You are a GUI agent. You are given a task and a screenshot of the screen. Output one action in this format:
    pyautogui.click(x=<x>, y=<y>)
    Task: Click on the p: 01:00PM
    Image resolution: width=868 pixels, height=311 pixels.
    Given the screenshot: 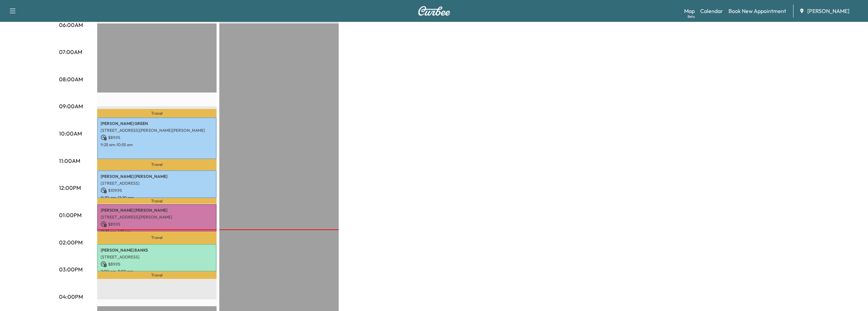 What is the action you would take?
    pyautogui.click(x=70, y=215)
    